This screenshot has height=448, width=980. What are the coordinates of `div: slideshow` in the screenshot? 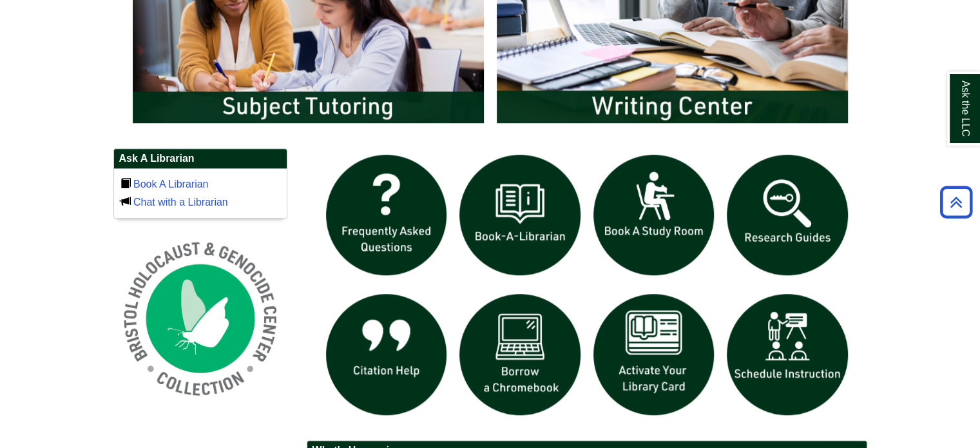 It's located at (587, 288).